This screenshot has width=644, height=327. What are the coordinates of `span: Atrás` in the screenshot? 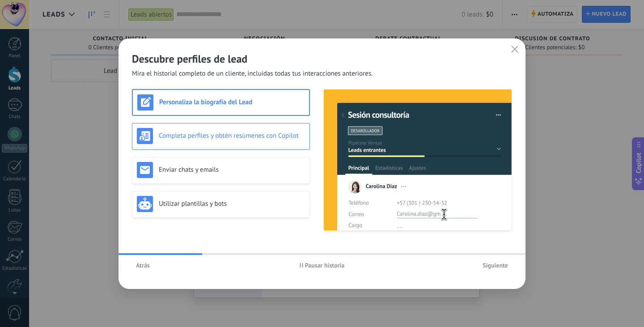 It's located at (143, 266).